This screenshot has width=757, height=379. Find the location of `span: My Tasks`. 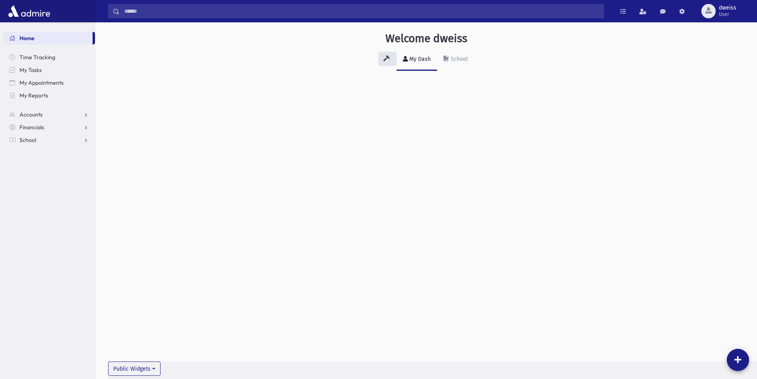

span: My Tasks is located at coordinates (31, 70).